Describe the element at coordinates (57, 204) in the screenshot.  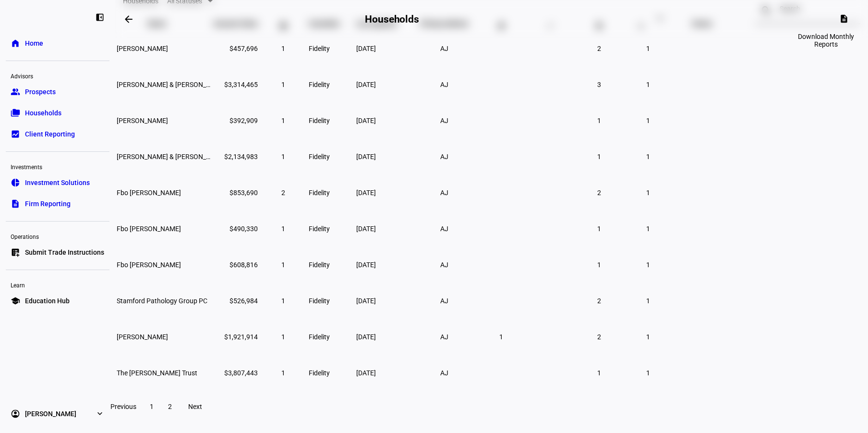
I see `a: descriptionFirm Reporting` at that location.